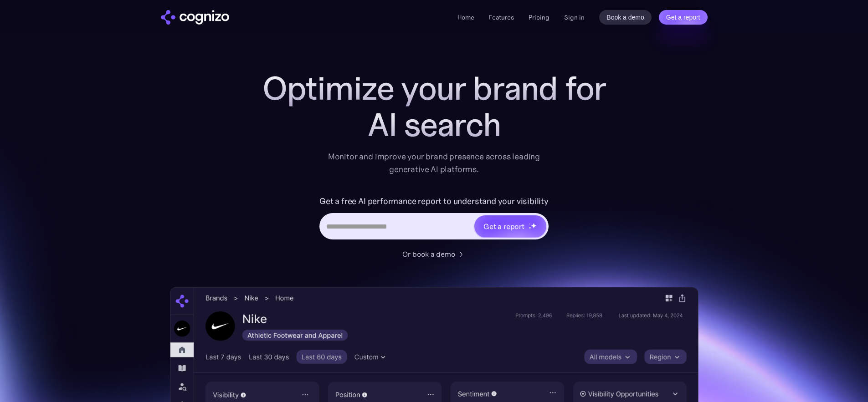  What do you see at coordinates (539, 17) in the screenshot?
I see `a: Pricing` at bounding box center [539, 17].